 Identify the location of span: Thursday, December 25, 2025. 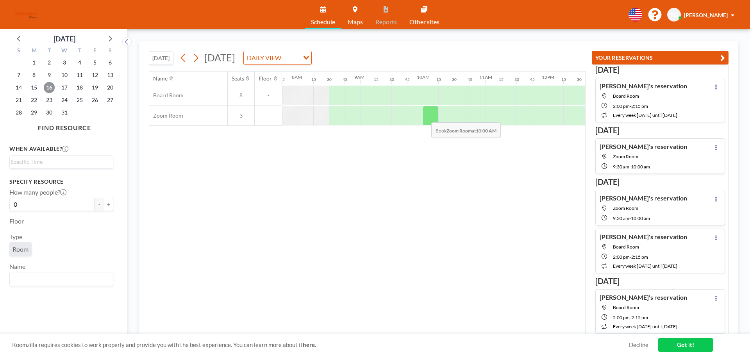
(80, 100).